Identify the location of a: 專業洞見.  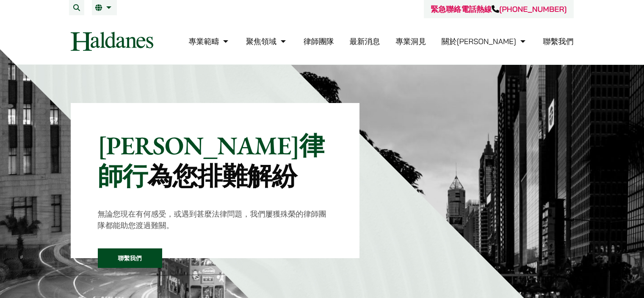
(411, 41).